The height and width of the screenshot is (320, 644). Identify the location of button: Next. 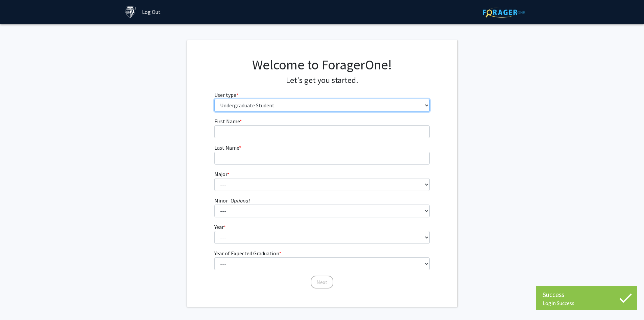
(322, 282).